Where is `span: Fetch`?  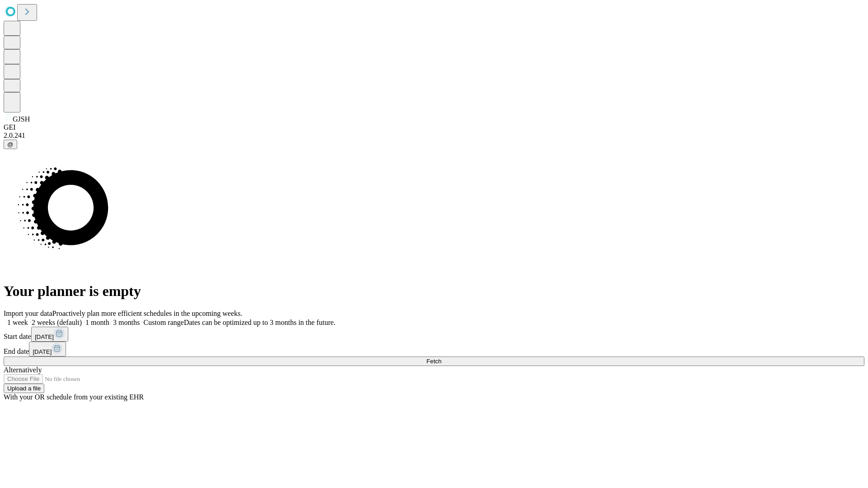 span: Fetch is located at coordinates (434, 361).